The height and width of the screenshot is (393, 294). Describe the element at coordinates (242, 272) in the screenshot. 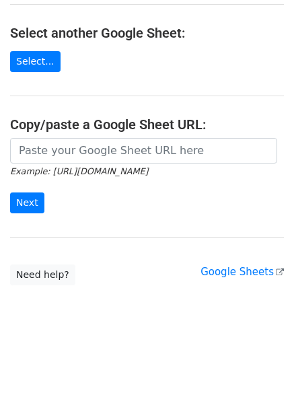

I see `a: Google Sheets` at that location.